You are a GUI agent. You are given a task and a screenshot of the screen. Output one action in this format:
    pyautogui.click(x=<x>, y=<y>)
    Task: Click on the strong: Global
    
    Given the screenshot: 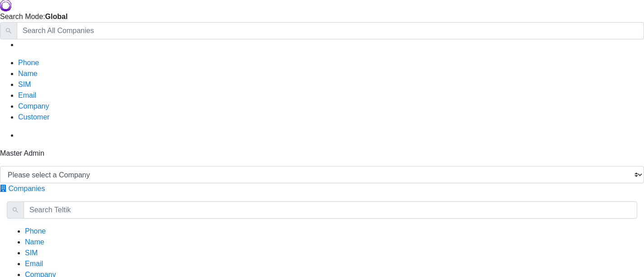 What is the action you would take?
    pyautogui.click(x=56, y=16)
    